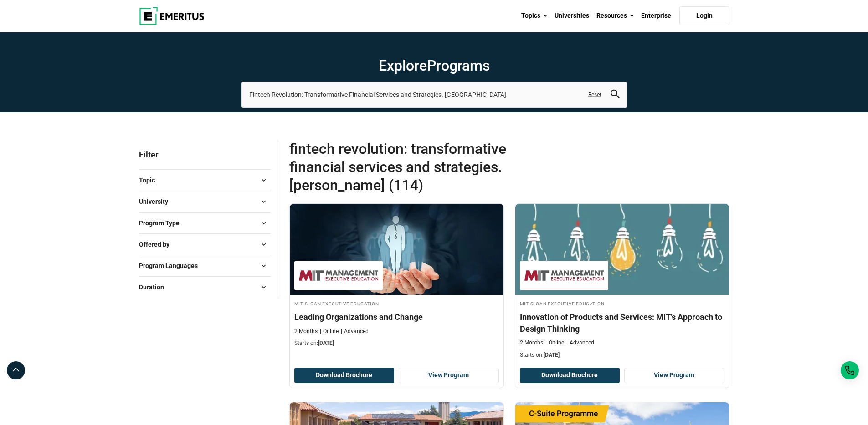  What do you see at coordinates (397, 278) in the screenshot?
I see `a: Business Management Course by MIT Sloan Executive Education - November 13, 2025 MIT Sloan Executi...` at bounding box center [397, 278].